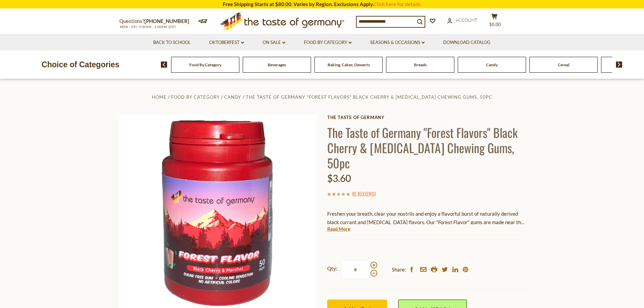  I want to click on button: $0.00, so click(494, 21).